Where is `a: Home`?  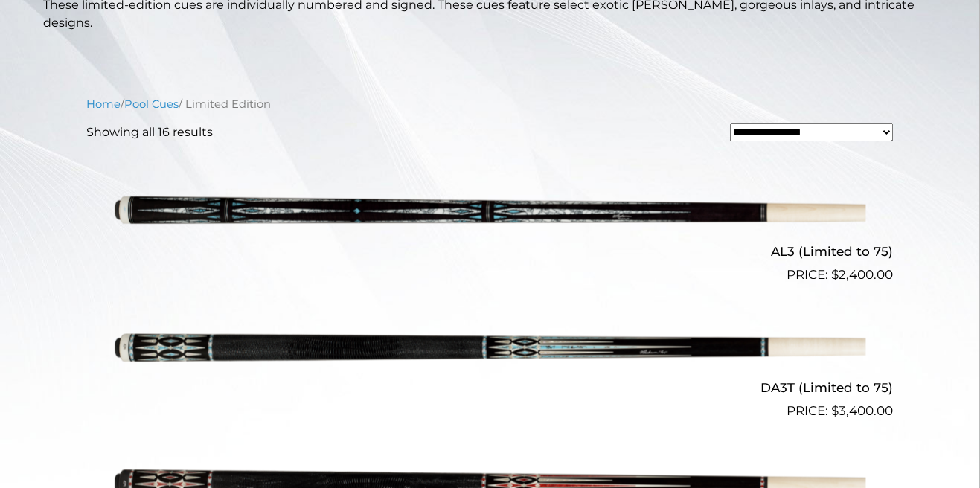 a: Home is located at coordinates (105, 104).